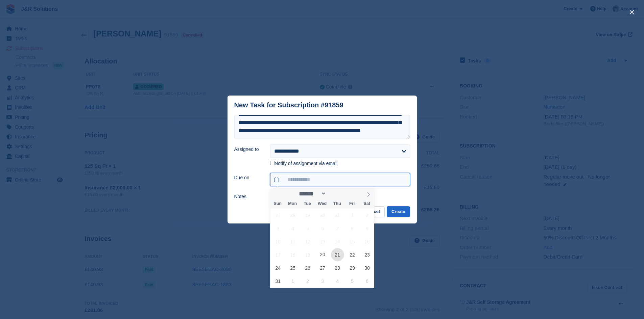 This screenshot has width=644, height=319. I want to click on span: August 26, 2025, so click(308, 268).